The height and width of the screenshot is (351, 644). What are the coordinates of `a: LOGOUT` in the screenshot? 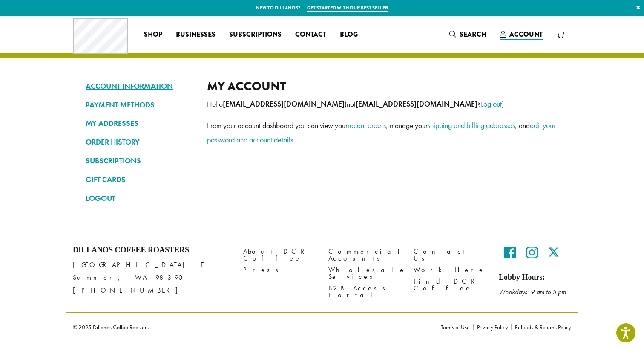 It's located at (140, 198).